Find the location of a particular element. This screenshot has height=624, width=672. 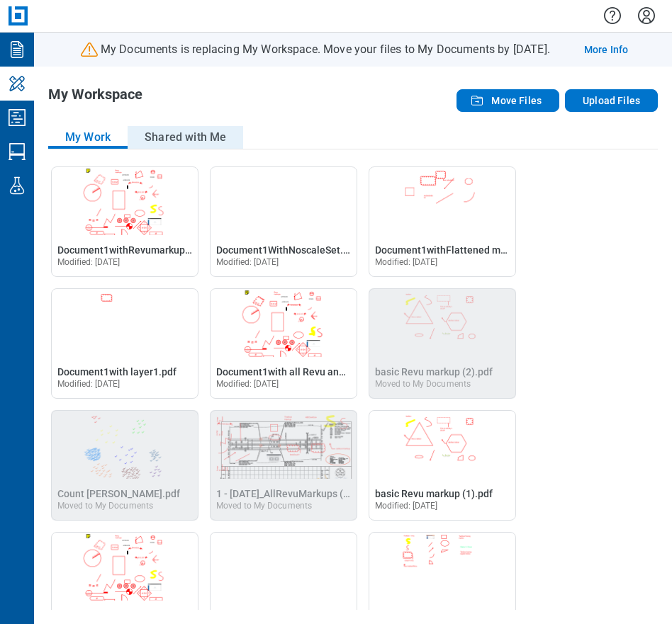

img: Document1withFlattened markups.pdf is located at coordinates (442, 201).